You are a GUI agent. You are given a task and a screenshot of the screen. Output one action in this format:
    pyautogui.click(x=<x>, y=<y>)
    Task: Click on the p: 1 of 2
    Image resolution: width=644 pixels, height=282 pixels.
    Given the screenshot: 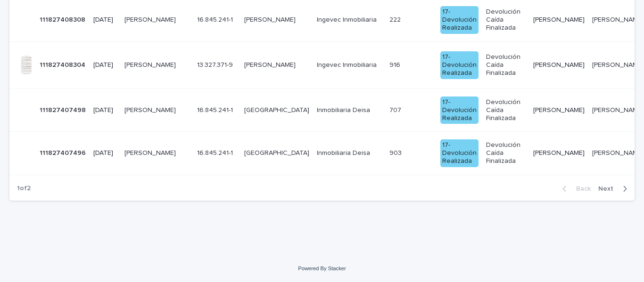 What is the action you would take?
    pyautogui.click(x=23, y=188)
    